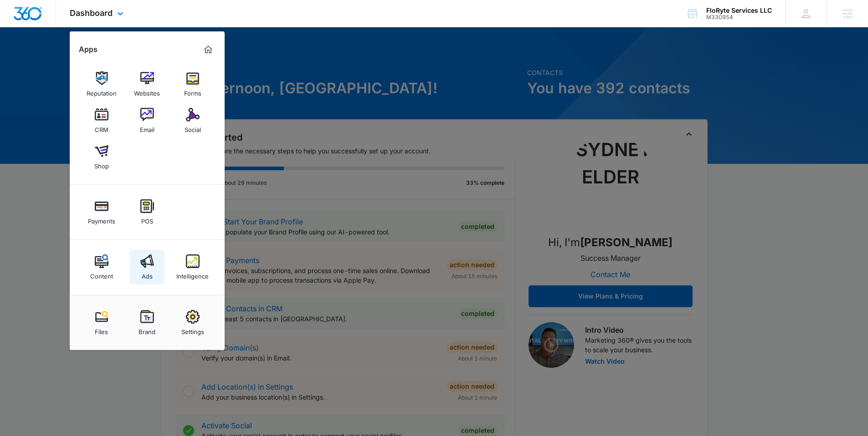  What do you see at coordinates (147, 128) in the screenshot?
I see `div: Email` at bounding box center [147, 128].